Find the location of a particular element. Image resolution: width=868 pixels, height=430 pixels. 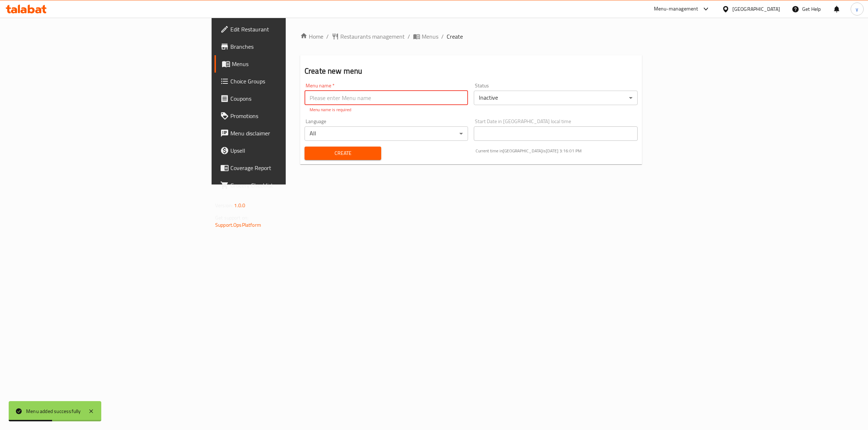

a: Support.OpsPlatform is located at coordinates (238, 225).